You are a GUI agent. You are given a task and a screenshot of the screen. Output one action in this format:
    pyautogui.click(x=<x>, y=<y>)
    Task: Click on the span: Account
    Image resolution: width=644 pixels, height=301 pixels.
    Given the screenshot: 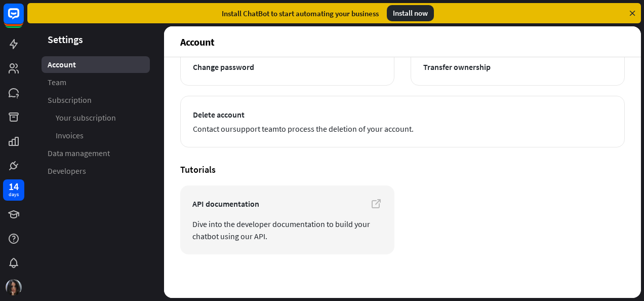 What is the action you would take?
    pyautogui.click(x=62, y=64)
    